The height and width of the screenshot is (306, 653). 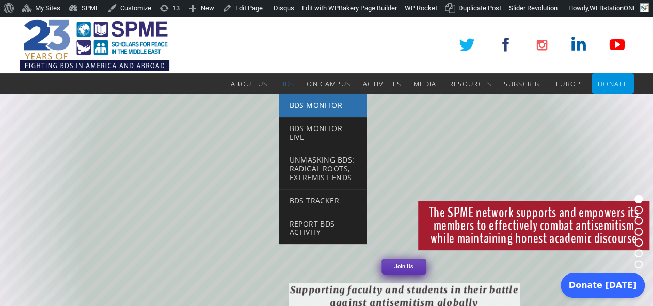 What do you see at coordinates (570, 84) in the screenshot?
I see `span: Europe` at bounding box center [570, 84].